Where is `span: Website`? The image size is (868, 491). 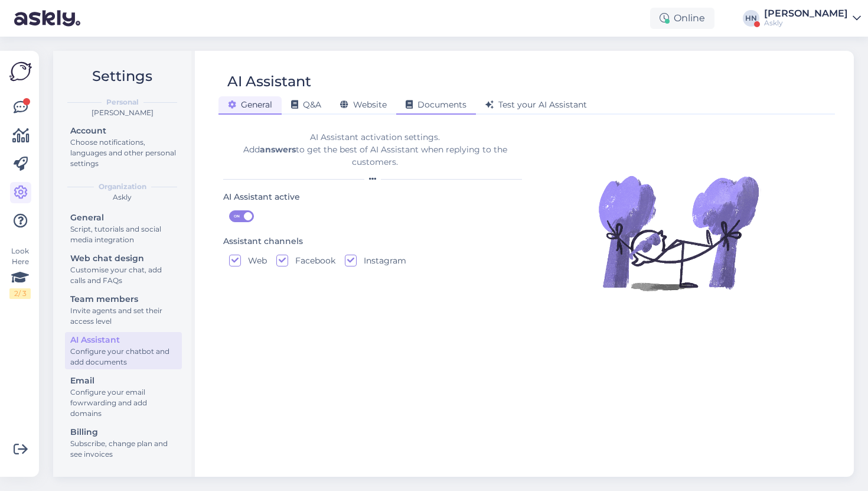
span: Website is located at coordinates (364, 104).